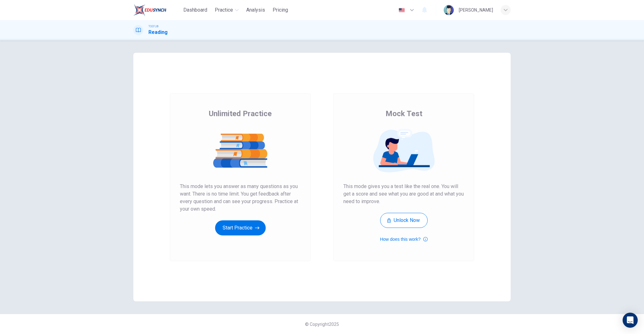  I want to click on h1: Reading, so click(158, 32).